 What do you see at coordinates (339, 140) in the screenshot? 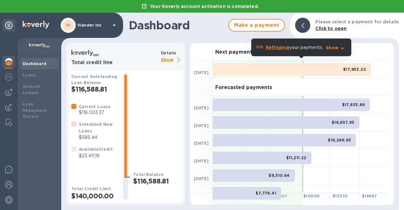
I see `b: $16,286.63` at bounding box center [339, 140].